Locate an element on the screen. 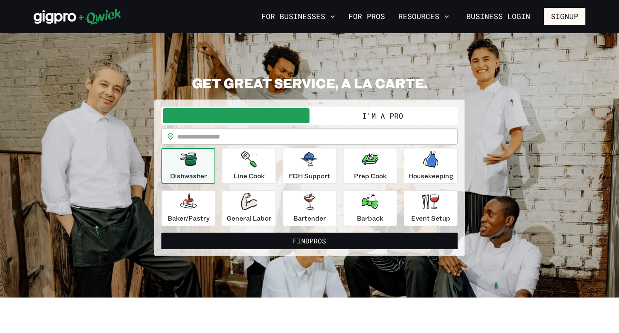  img: Qwick is located at coordinates (77, 17).